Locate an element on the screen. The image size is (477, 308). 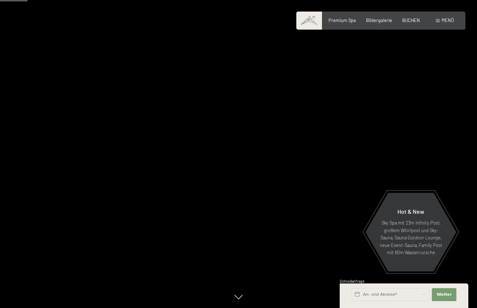
a: Premium Spa is located at coordinates (342, 20).